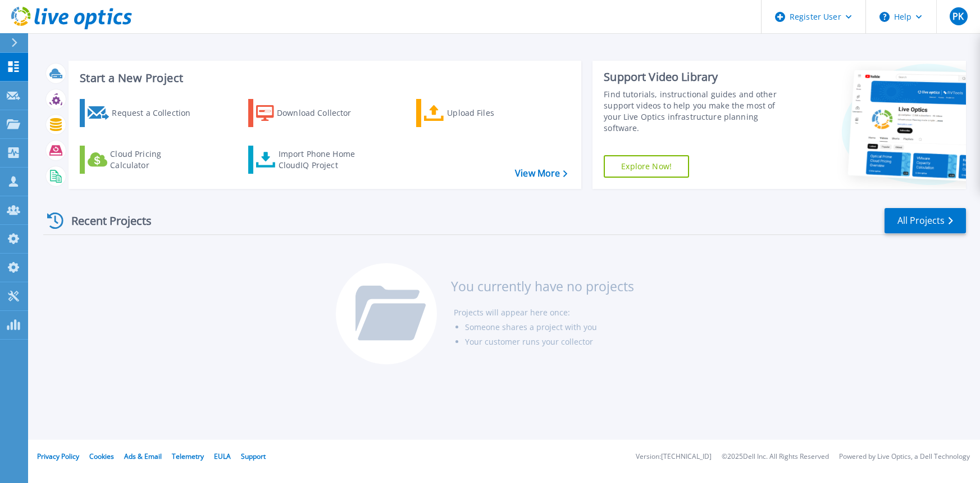 This screenshot has width=980, height=483. What do you see at coordinates (492, 113) in the screenshot?
I see `div: Upload Files` at bounding box center [492, 113].